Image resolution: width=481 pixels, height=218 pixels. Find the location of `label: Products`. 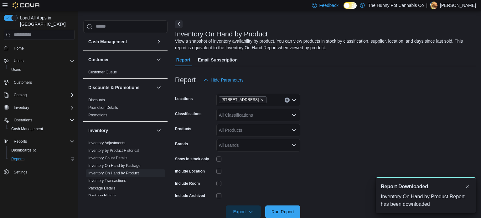

label: Products is located at coordinates (183, 129).